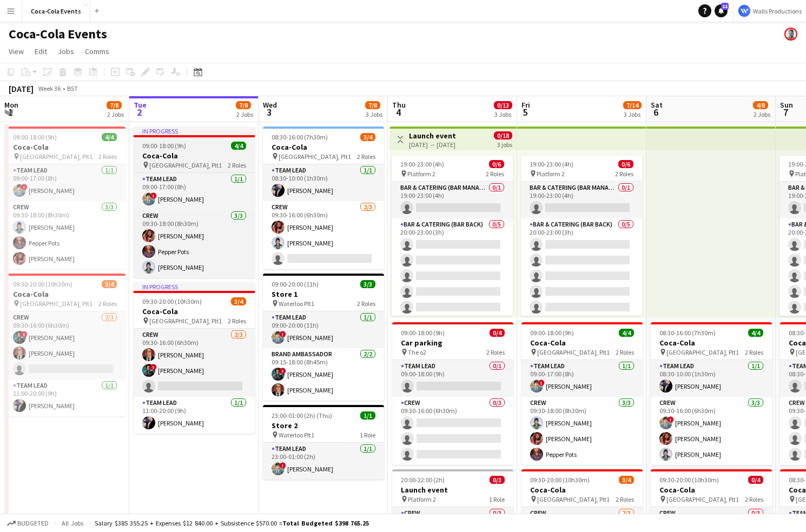  Describe the element at coordinates (73, 88) in the screenshot. I see `div: BST` at that location.